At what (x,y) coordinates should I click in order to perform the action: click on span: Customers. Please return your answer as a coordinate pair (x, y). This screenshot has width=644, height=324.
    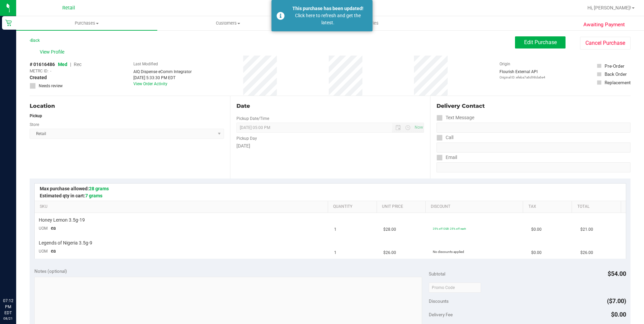
    Looking at the image, I should click on (228, 23).